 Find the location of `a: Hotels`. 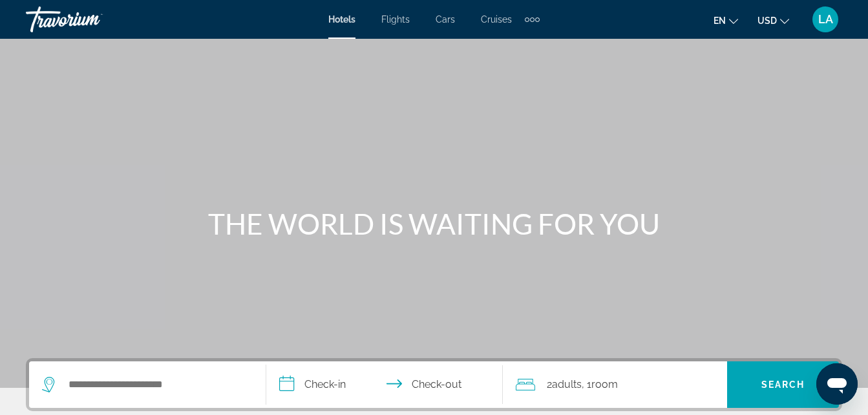

a: Hotels is located at coordinates (342, 19).